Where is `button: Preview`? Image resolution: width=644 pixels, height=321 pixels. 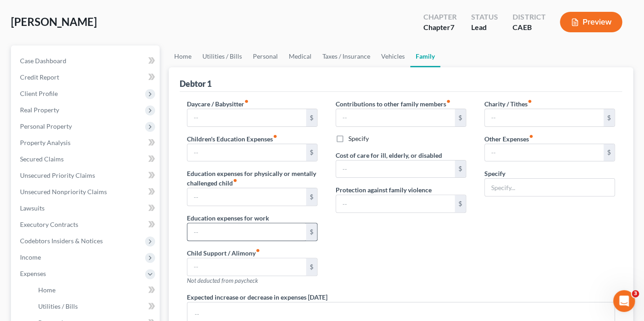 button: Preview is located at coordinates (591, 22).